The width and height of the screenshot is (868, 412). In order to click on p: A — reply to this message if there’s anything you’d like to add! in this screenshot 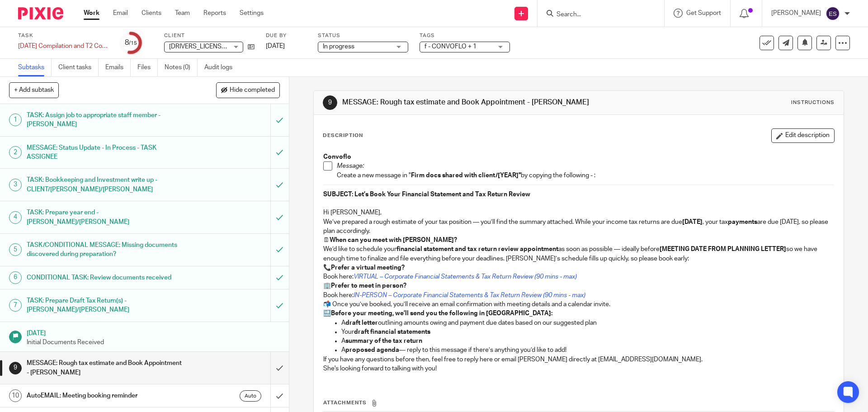, I will do `click(587, 350)`.